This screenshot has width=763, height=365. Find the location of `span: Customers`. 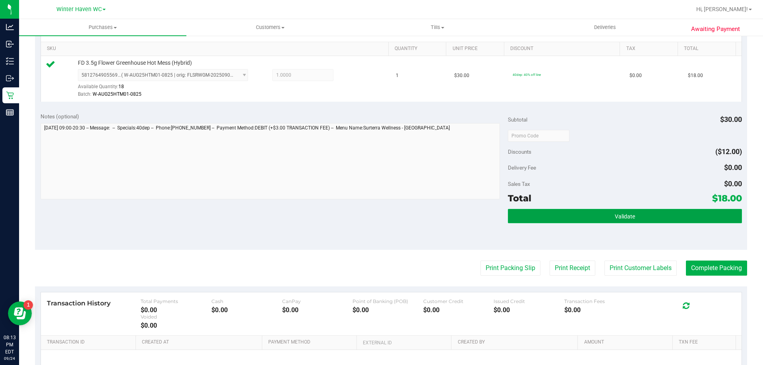

span: Customers is located at coordinates (270, 27).